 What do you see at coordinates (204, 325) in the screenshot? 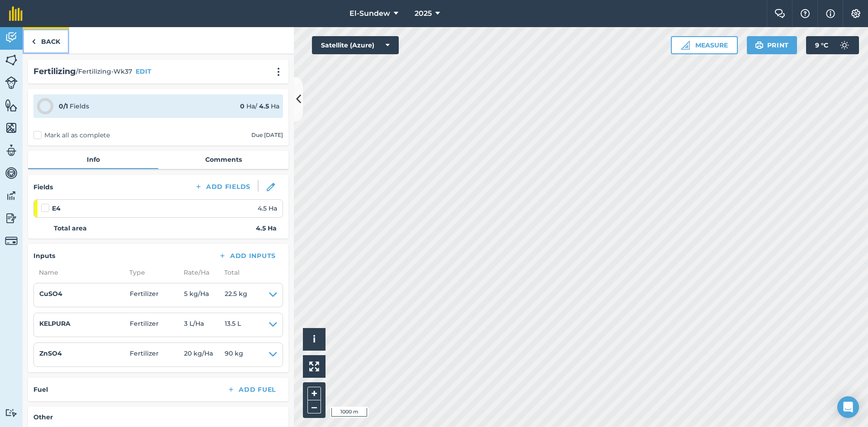
I see `span: 3 L / Ha` at bounding box center [204, 325].